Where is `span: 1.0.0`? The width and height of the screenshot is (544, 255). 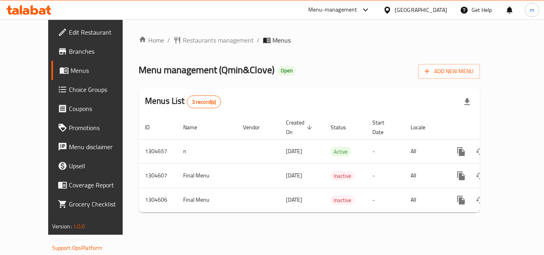
span: 1.0.0 is located at coordinates (79, 227).